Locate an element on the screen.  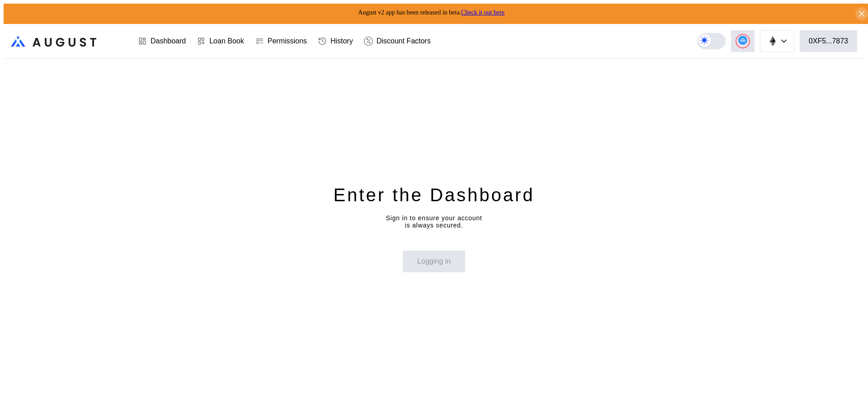
div: Discount Factors is located at coordinates (404, 41).